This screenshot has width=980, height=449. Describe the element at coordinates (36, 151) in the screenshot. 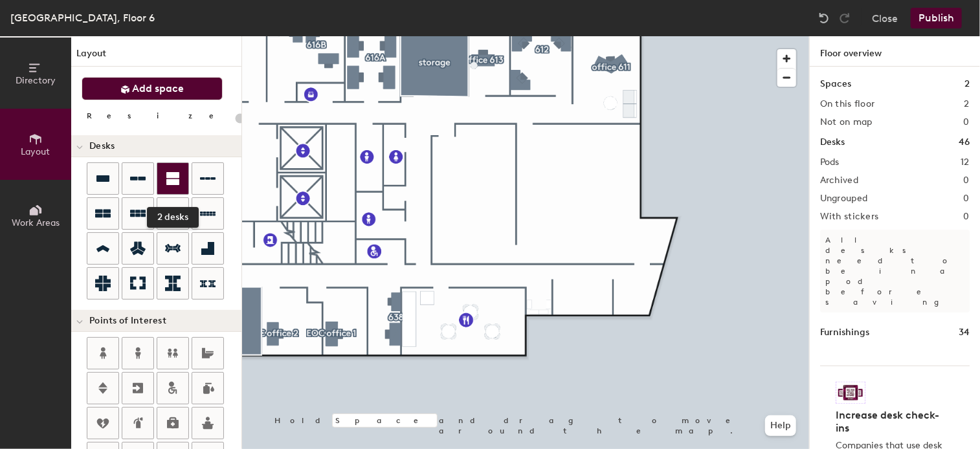

I see `span: Layout` at that location.